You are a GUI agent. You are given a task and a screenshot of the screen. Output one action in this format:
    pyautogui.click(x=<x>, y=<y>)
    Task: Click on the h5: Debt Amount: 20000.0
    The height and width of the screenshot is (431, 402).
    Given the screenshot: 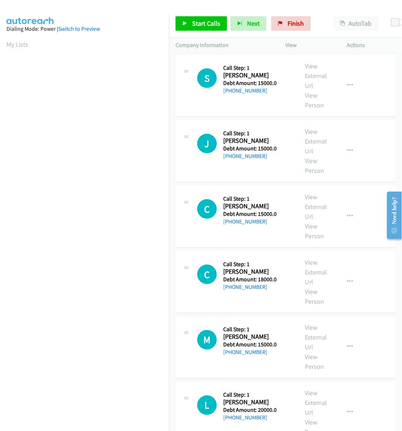 What is the action you would take?
    pyautogui.click(x=250, y=410)
    